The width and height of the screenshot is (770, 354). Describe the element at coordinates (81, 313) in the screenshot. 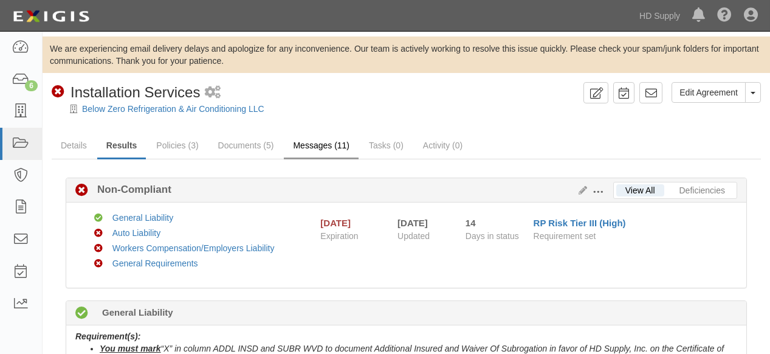

I see `i: Compliant 328 days (since 09/26/2024)` at that location.